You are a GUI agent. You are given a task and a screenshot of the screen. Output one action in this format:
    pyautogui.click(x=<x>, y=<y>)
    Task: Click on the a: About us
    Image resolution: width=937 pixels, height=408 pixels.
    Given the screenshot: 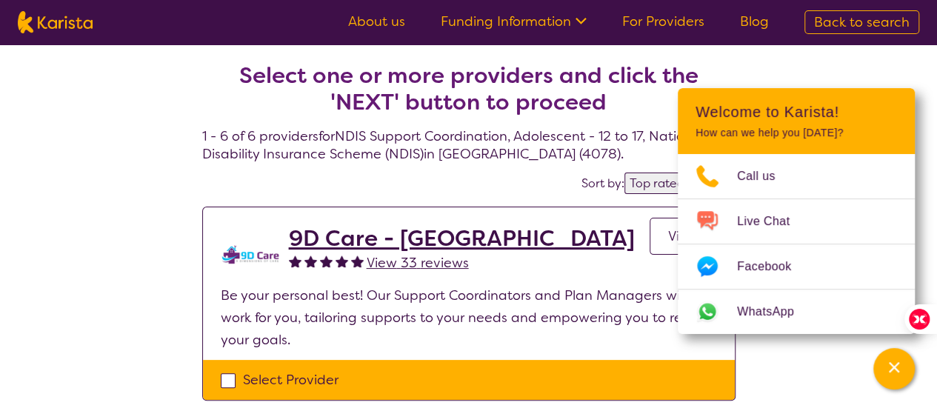 What is the action you would take?
    pyautogui.click(x=376, y=21)
    